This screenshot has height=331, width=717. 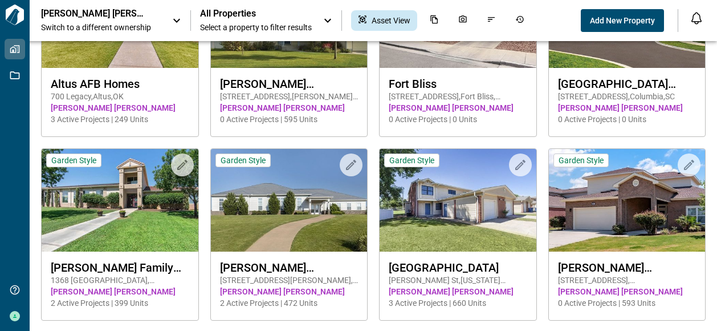 I want to click on span: Switch to a different ownership, so click(x=101, y=27).